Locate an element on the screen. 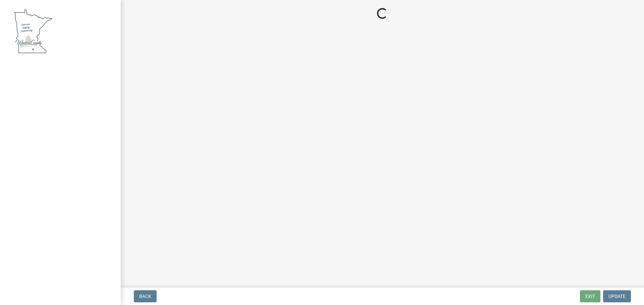  button: Exit is located at coordinates (590, 296).